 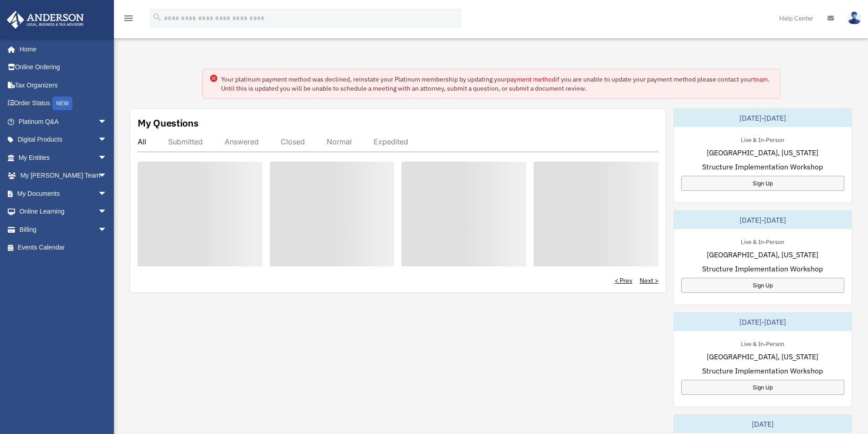 I want to click on a: Events Calendar, so click(x=64, y=248).